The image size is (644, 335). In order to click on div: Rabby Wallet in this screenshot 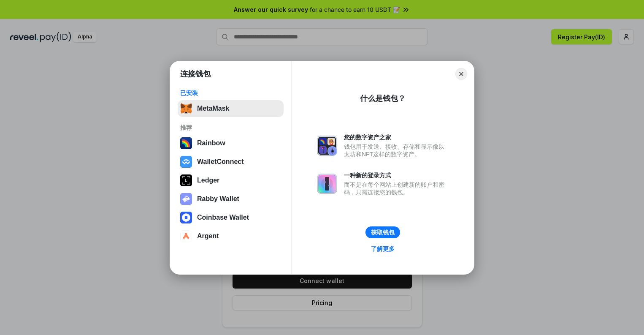, I will do `click(218, 199)`.